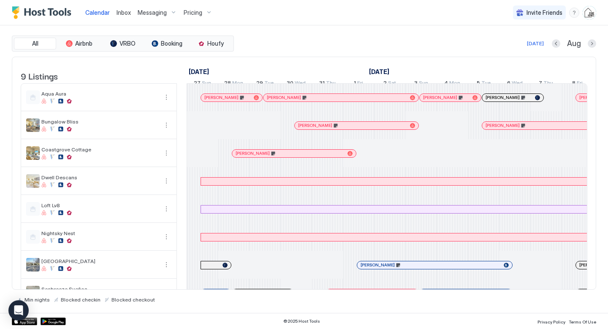 Image resolution: width=608 pixels, height=329 pixels. What do you see at coordinates (53, 321) in the screenshot?
I see `div: Google Play Store` at bounding box center [53, 321].